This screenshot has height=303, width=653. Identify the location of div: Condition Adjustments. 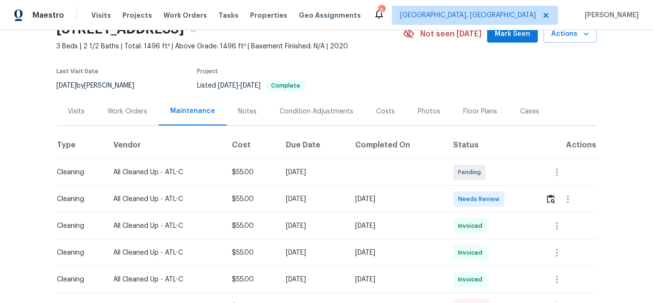
(317, 111).